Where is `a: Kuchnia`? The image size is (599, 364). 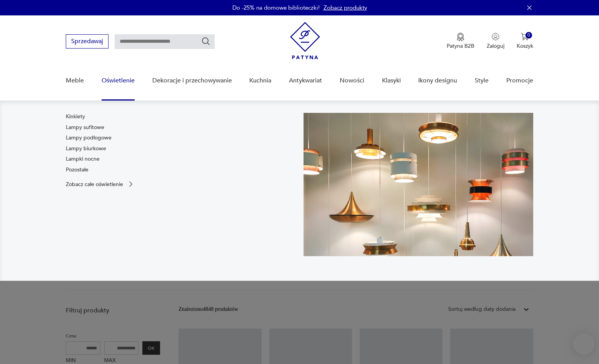
a: Kuchnia is located at coordinates (260, 81).